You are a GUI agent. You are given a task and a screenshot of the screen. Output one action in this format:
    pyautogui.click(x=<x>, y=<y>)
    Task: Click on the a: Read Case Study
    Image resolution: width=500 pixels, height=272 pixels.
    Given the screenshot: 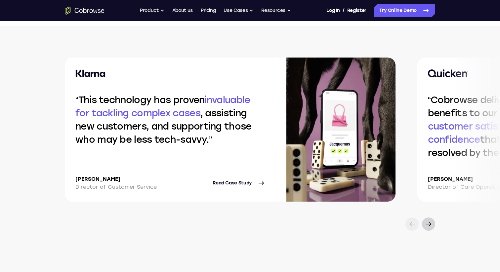 What is the action you would take?
    pyautogui.click(x=239, y=183)
    